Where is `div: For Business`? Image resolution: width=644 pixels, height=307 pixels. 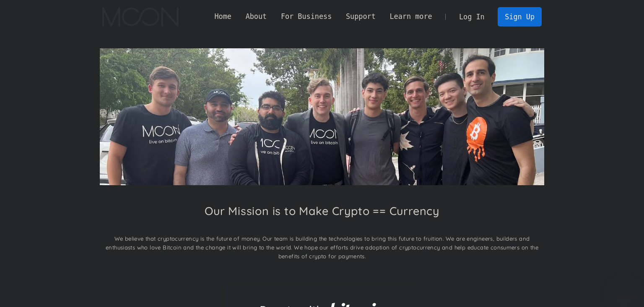 div: For Business is located at coordinates (306, 17).